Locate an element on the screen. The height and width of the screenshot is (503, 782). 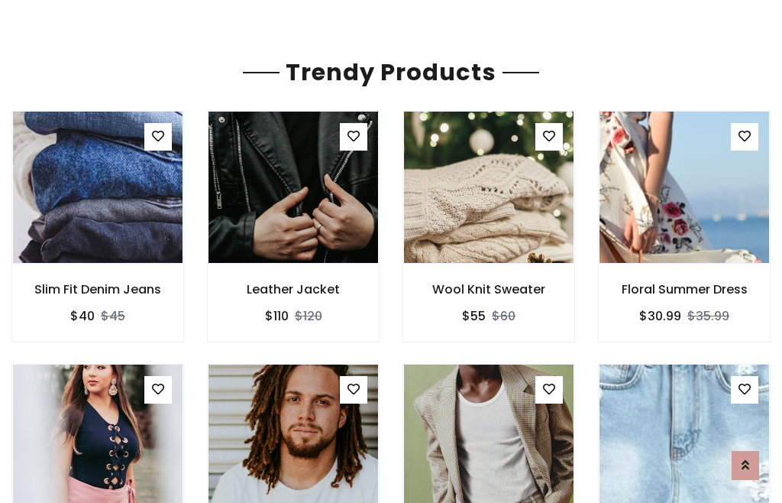
h6: Leather Jacket is located at coordinates (293, 289).